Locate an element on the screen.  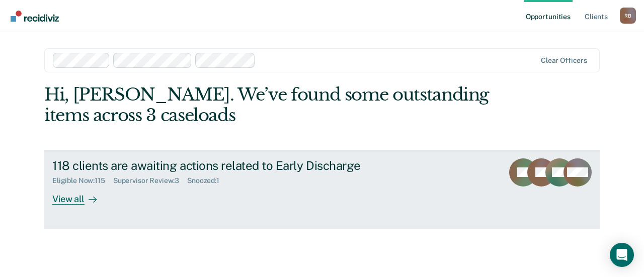
div: Open Intercom Messenger is located at coordinates (621, 255).